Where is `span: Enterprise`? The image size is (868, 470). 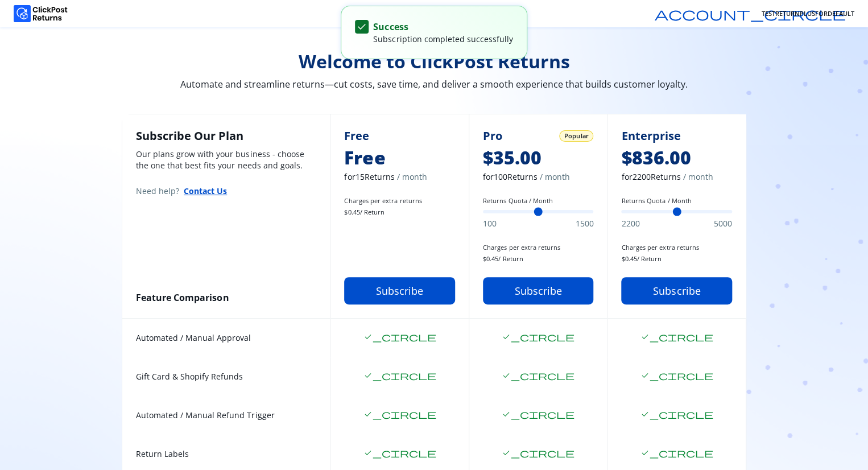 span: Enterprise is located at coordinates (651, 136).